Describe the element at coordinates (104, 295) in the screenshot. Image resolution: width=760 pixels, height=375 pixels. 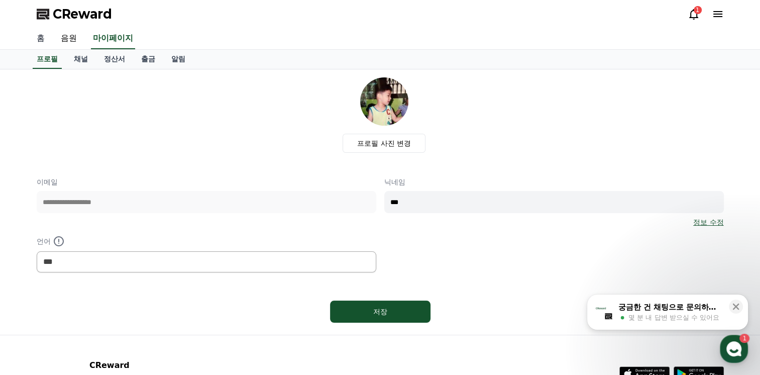
I see `span: 1` at that location.